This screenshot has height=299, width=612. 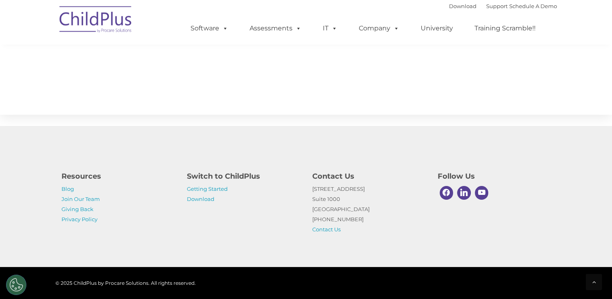 What do you see at coordinates (209, 28) in the screenshot?
I see `a: Software` at bounding box center [209, 28].